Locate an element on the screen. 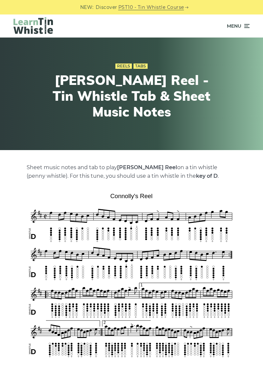 Image resolution: width=263 pixels, height=366 pixels. strong: key of D is located at coordinates (207, 176).